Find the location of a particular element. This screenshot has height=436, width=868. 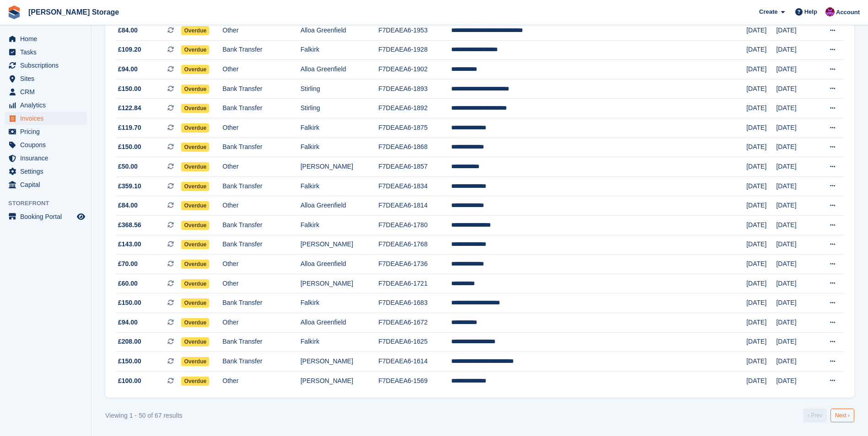

td: F7DEAEA6-1834 is located at coordinates (415, 186).